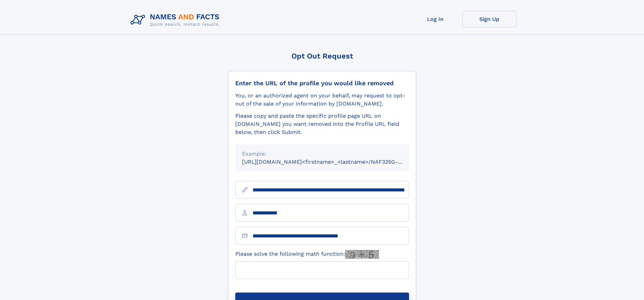 This screenshot has height=300, width=644. What do you see at coordinates (490, 19) in the screenshot?
I see `a: Sign Up` at bounding box center [490, 19].